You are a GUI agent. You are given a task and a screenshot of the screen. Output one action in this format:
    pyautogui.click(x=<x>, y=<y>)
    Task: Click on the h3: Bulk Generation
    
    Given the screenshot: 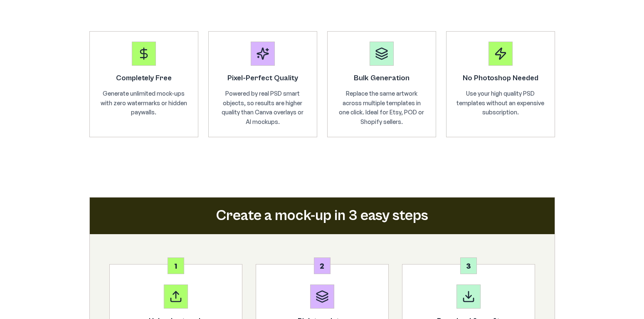 What is the action you would take?
    pyautogui.click(x=381, y=78)
    